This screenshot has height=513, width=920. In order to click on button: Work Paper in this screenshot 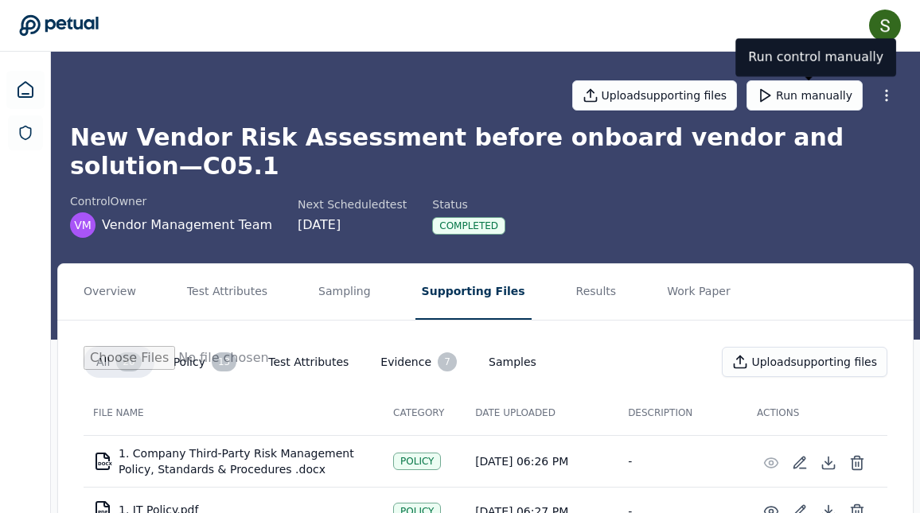, I will do `click(699, 292)`.